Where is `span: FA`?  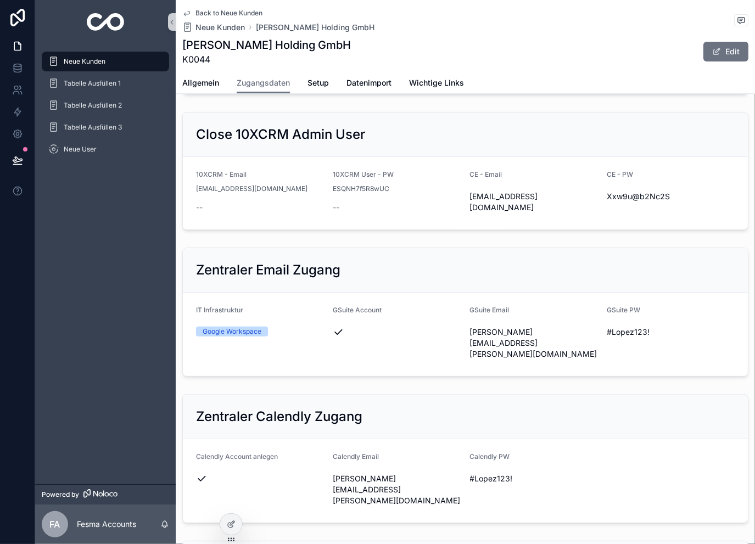
span: FA is located at coordinates (55, 524).